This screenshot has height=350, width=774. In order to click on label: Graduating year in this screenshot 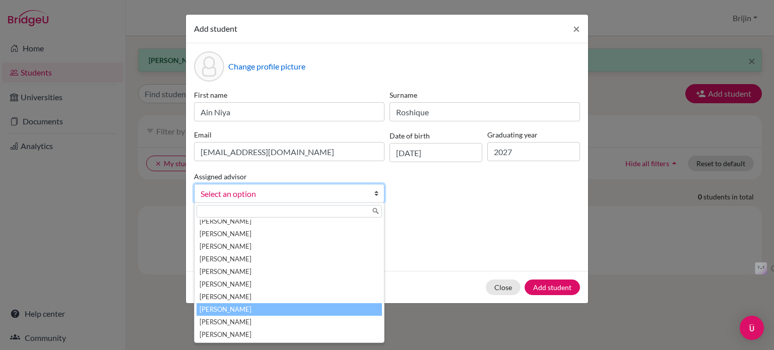, I will do `click(534, 135)`.